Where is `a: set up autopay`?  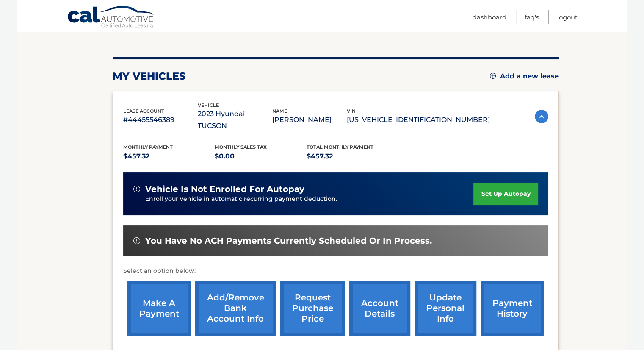
a: set up autopay is located at coordinates (505, 194).